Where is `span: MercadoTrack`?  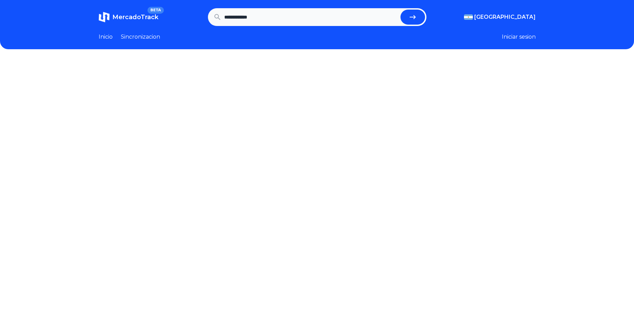 span: MercadoTrack is located at coordinates (135, 17).